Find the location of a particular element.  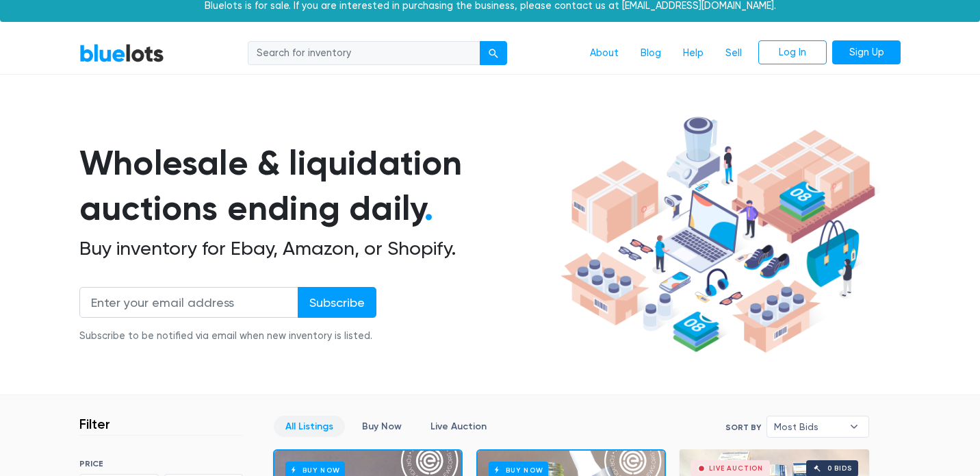

a: All Listings is located at coordinates (309, 426).